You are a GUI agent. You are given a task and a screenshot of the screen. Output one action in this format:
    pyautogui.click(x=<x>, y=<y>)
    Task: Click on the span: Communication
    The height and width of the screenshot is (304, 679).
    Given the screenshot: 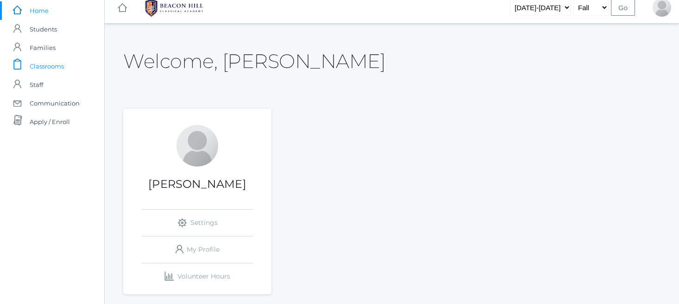 What is the action you would take?
    pyautogui.click(x=55, y=103)
    